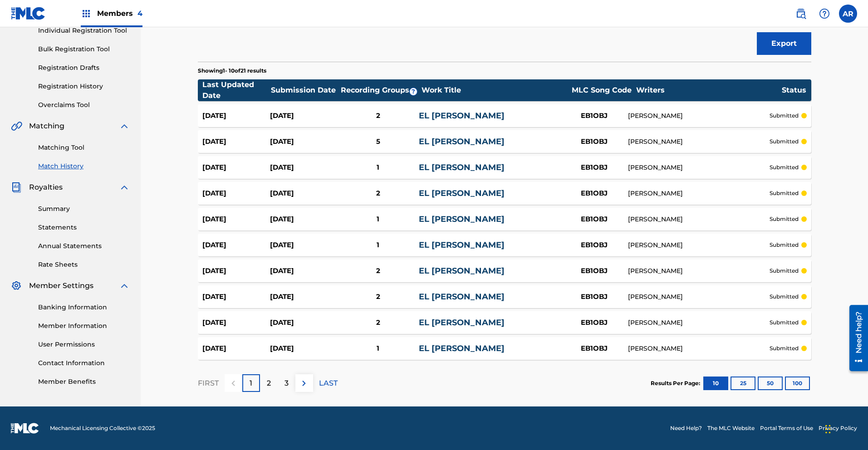 The image size is (868, 450). What do you see at coordinates (62, 286) in the screenshot?
I see `span: Member Settings` at bounding box center [62, 286].